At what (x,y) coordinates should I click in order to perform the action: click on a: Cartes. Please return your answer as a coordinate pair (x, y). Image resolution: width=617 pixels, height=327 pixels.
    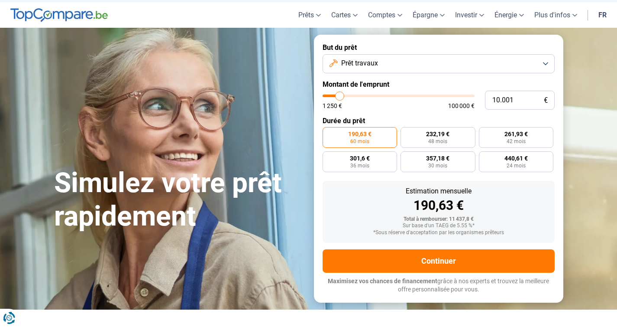
    Looking at the image, I should click on (344, 15).